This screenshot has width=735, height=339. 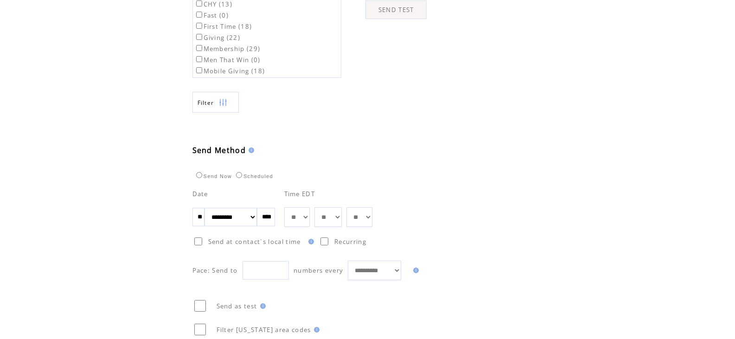 What do you see at coordinates (199, 70) in the screenshot?
I see `input: Mobile Giving (18)` at bounding box center [199, 70].